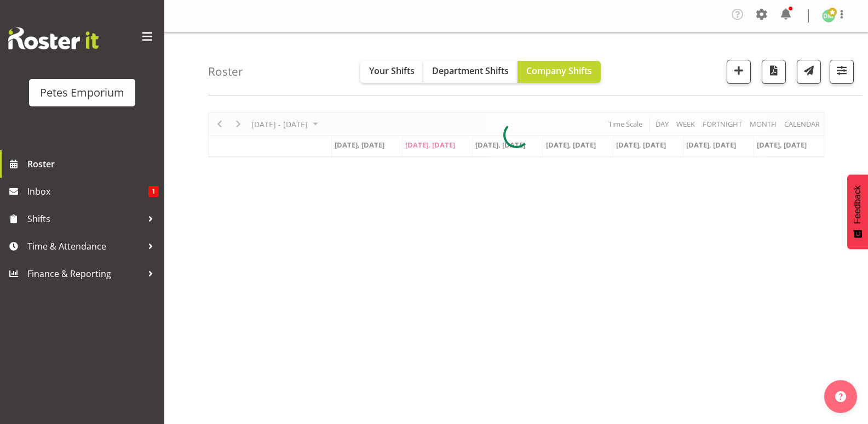 The height and width of the screenshot is (424, 868). What do you see at coordinates (53, 39) in the screenshot?
I see `img: Rosterit website logo` at bounding box center [53, 39].